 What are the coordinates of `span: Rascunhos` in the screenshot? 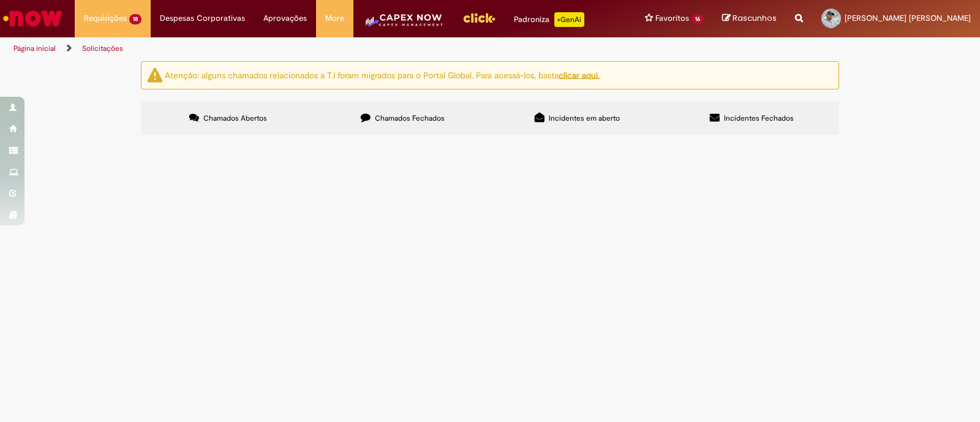 It's located at (754, 18).